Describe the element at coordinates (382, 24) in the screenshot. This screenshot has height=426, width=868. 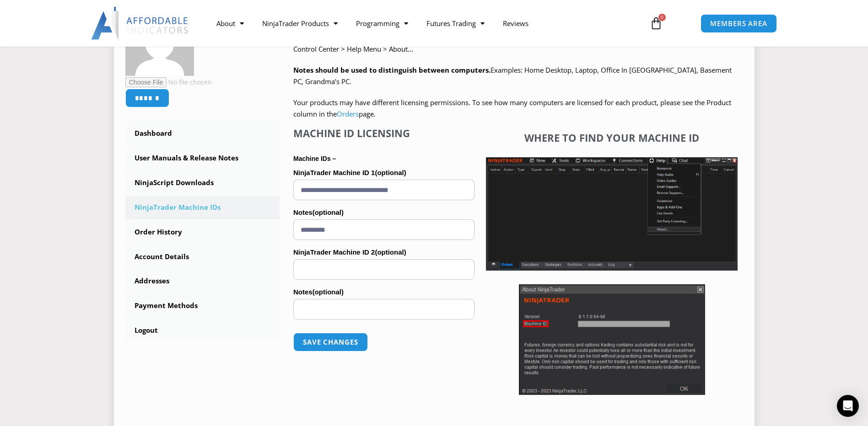
I see `a: Programming` at that location.